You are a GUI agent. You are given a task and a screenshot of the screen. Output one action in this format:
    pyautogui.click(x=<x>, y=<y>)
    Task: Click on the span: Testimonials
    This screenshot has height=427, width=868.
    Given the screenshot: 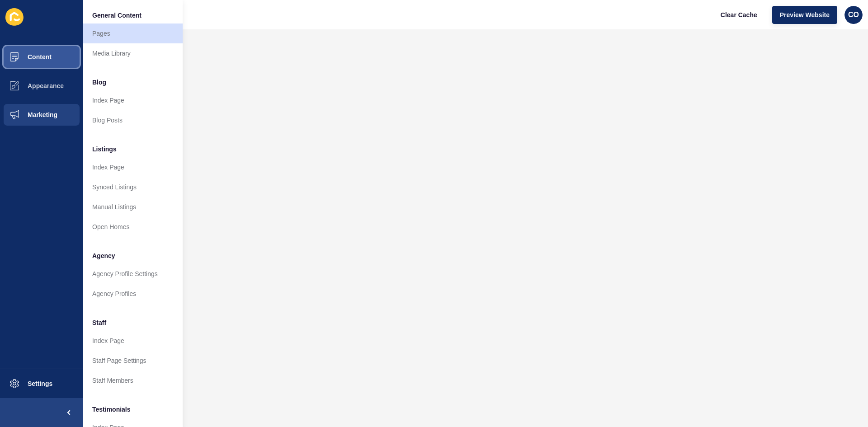 What is the action you would take?
    pyautogui.click(x=111, y=409)
    